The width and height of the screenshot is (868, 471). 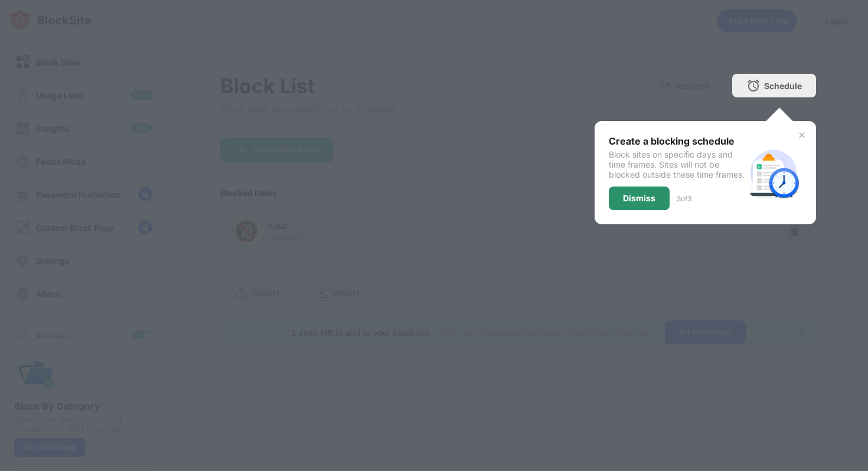 What do you see at coordinates (783, 85) in the screenshot?
I see `div: Schedule` at bounding box center [783, 85].